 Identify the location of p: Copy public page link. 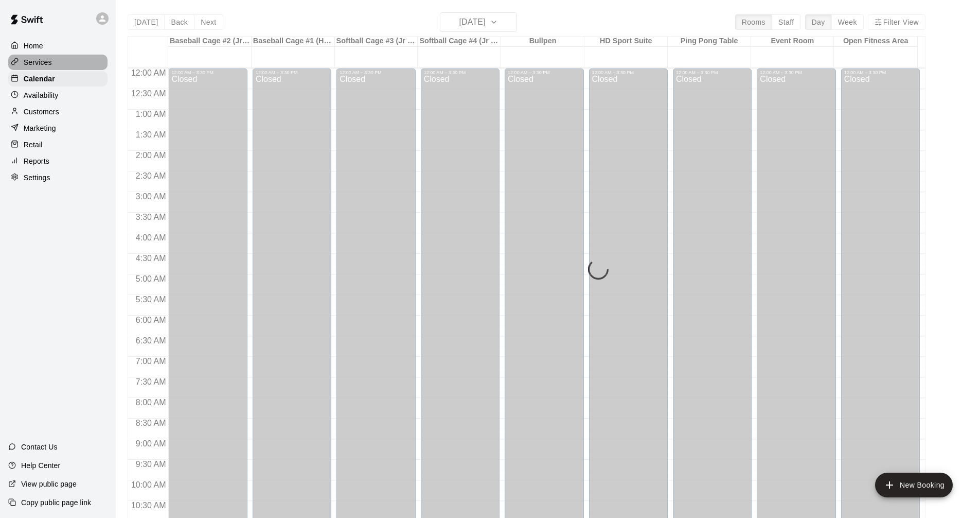
(56, 502).